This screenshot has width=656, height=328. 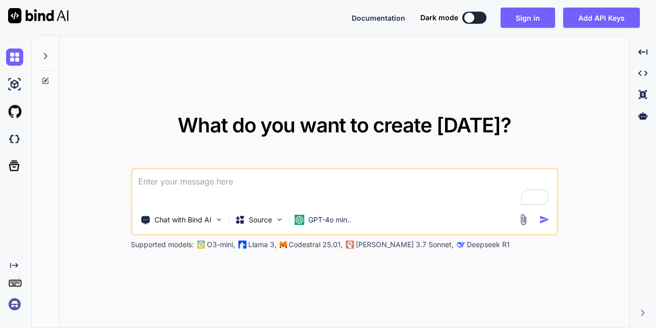 What do you see at coordinates (316, 244) in the screenshot?
I see `p: Codestral 25.01,` at bounding box center [316, 244].